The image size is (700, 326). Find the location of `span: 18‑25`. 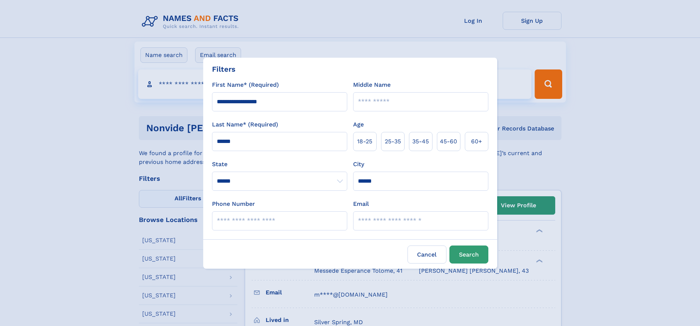

span: 18‑25 is located at coordinates (364, 141).